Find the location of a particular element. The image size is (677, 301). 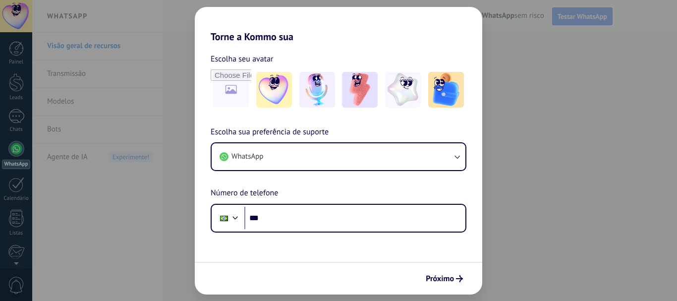

span: Número de telefone is located at coordinates (244, 193).